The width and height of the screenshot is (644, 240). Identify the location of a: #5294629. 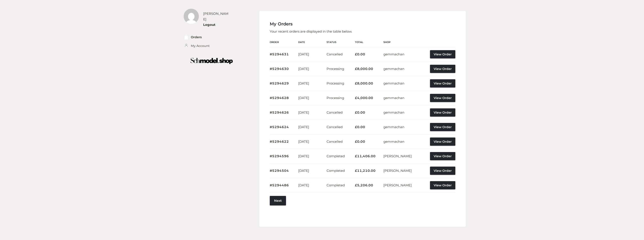
(279, 84).